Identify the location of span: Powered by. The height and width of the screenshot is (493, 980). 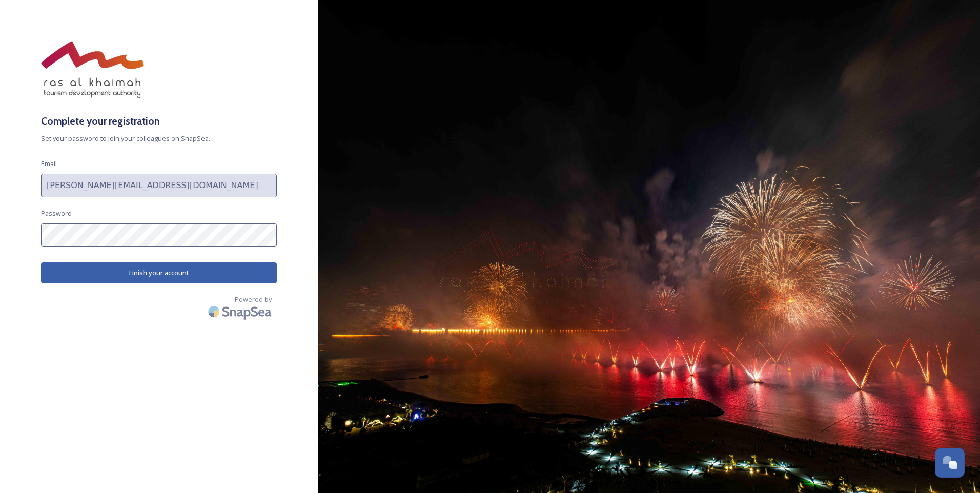
(254, 300).